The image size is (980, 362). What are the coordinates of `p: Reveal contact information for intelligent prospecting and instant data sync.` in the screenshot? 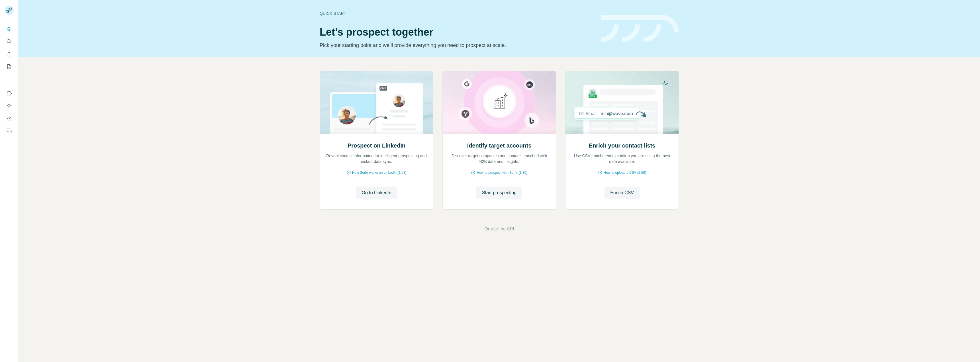 It's located at (376, 159).